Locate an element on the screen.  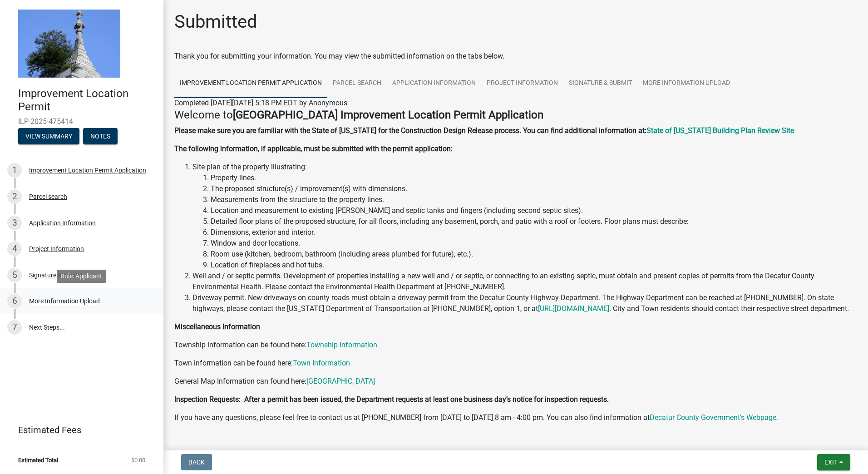
h4: Improvement Location Permit is located at coordinates (87, 100).